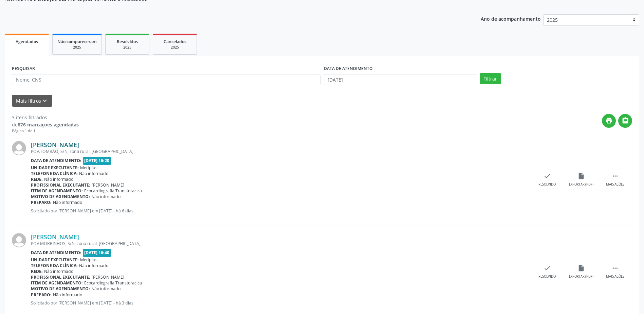  What do you see at coordinates (45, 101) in the screenshot?
I see `i: keyboard_arrow_down` at bounding box center [45, 101].